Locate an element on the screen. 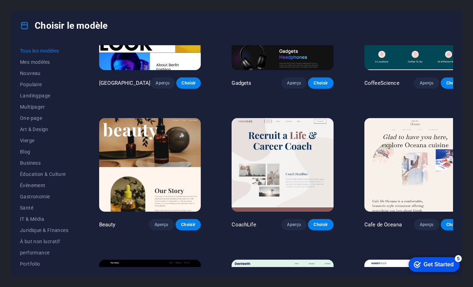 This screenshot has width=473, height=287. h4: Choisir le modèle is located at coordinates (64, 26).